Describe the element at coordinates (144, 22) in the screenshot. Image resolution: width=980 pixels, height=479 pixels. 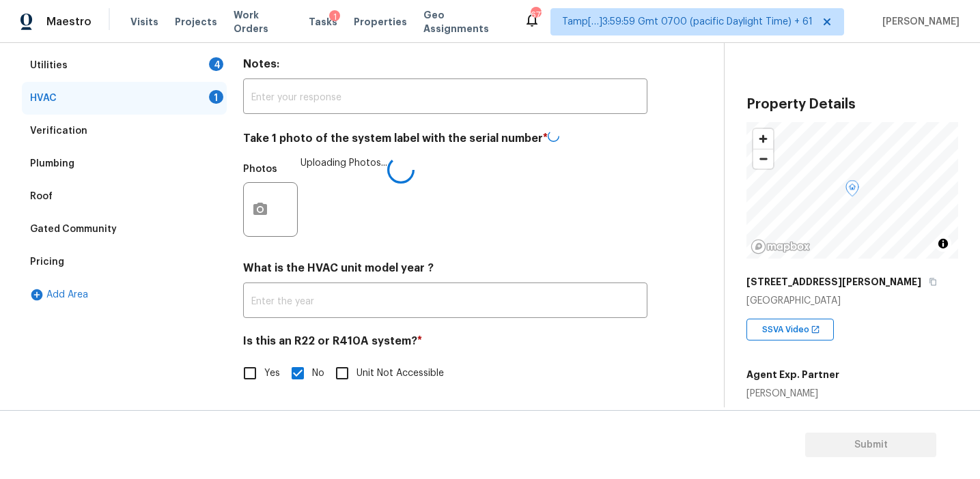
I see `span: Visits` at that location.